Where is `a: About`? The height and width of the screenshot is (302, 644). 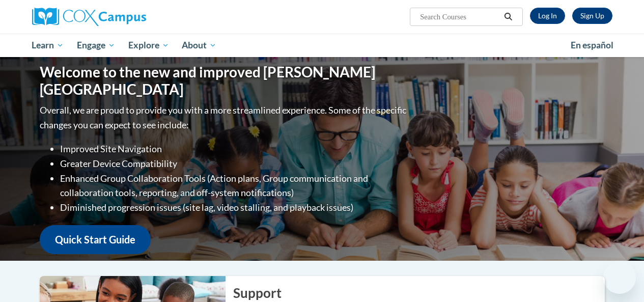
a: About is located at coordinates (199, 45).